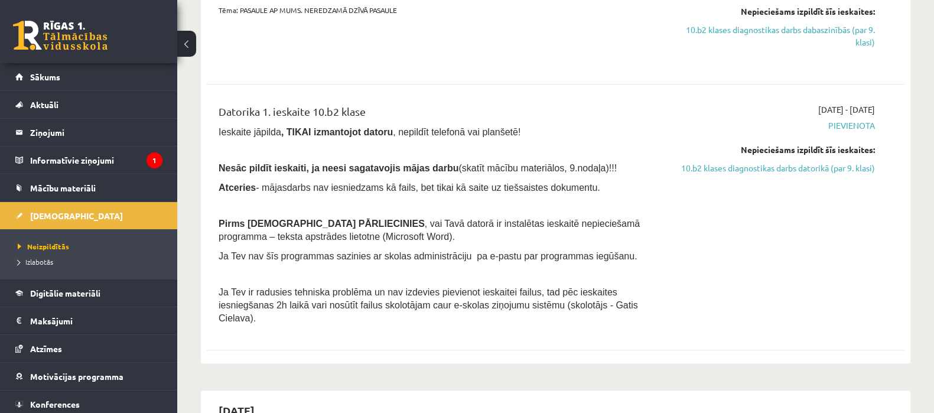 Image resolution: width=934 pixels, height=413 pixels. Describe the element at coordinates (434, 114) in the screenshot. I see `div: Datorika 1. ieskaite 10.b2 klase` at that location.